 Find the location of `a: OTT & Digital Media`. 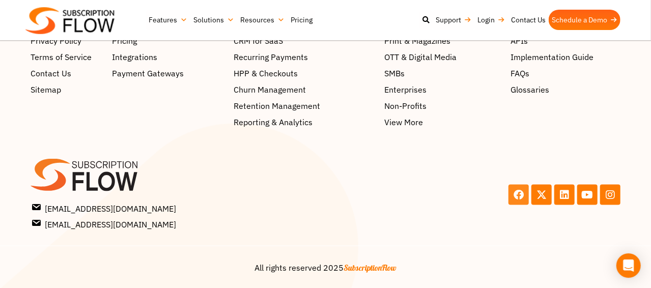

a: OTT & Digital Media is located at coordinates (443, 57).